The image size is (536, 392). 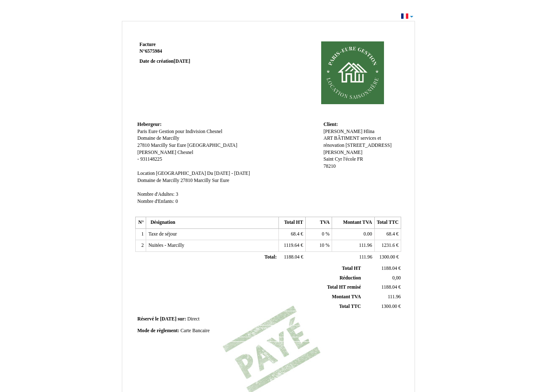 I want to click on span: Nombre d'Adultes:, so click(x=156, y=194).